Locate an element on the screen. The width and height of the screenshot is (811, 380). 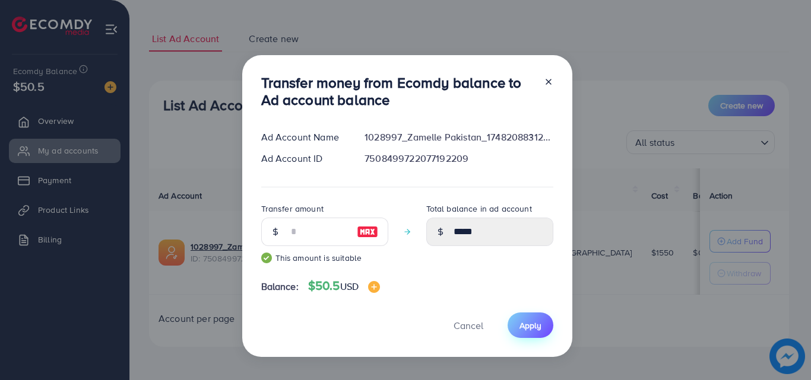
label: Transfer amount is located at coordinates (292, 209).